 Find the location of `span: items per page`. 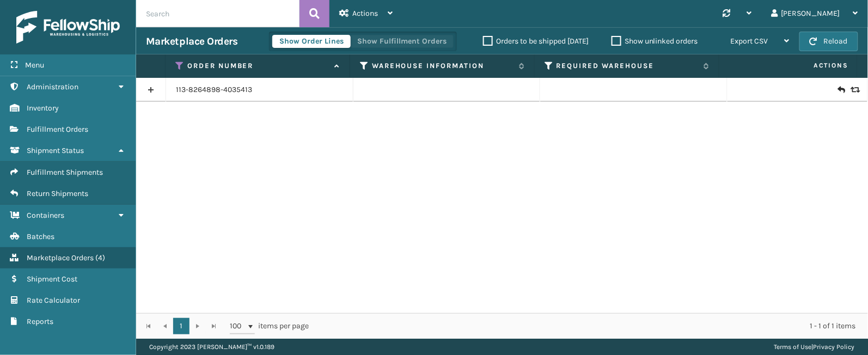

span: items per page is located at coordinates (269, 326).